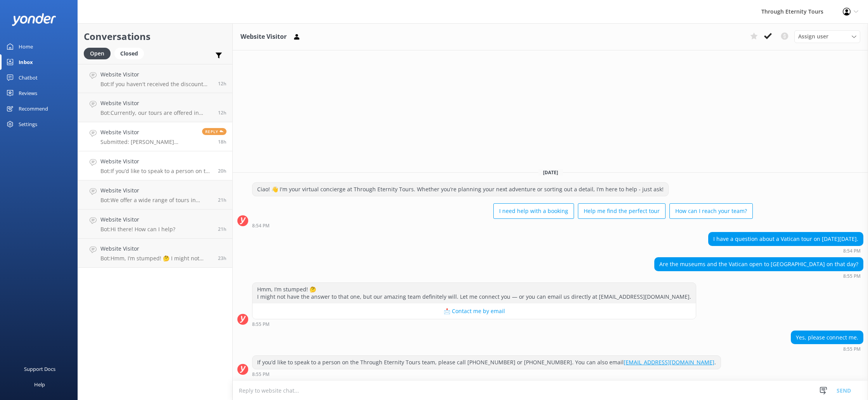 Image resolution: width=868 pixels, height=400 pixels. Describe the element at coordinates (131, 53) in the screenshot. I see `a: Closed` at that location.